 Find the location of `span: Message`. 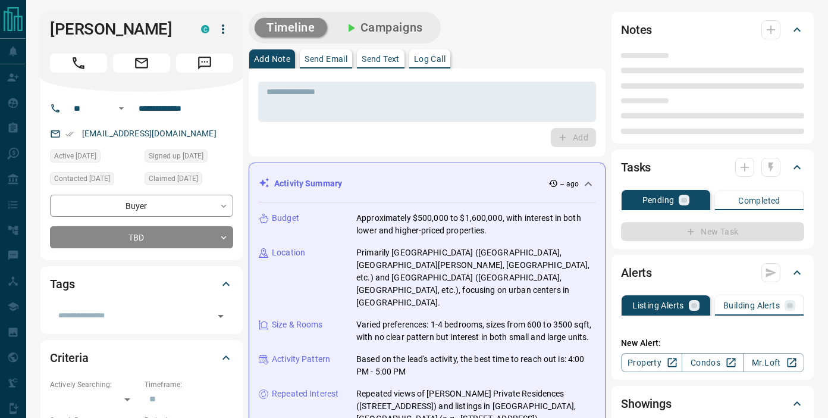

span: Message is located at coordinates (205, 63).